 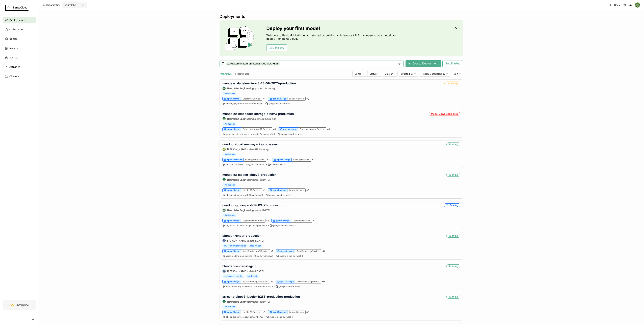 What do you see at coordinates (332, 28) in the screenshot?
I see `h3: Deploy your first model` at bounding box center [332, 28].